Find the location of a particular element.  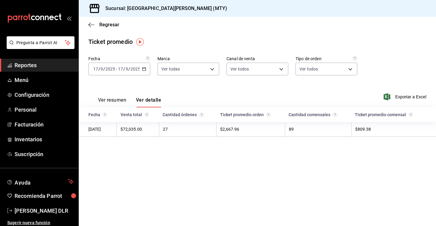

div: Cantidad órdenes is located at coordinates (188, 115).